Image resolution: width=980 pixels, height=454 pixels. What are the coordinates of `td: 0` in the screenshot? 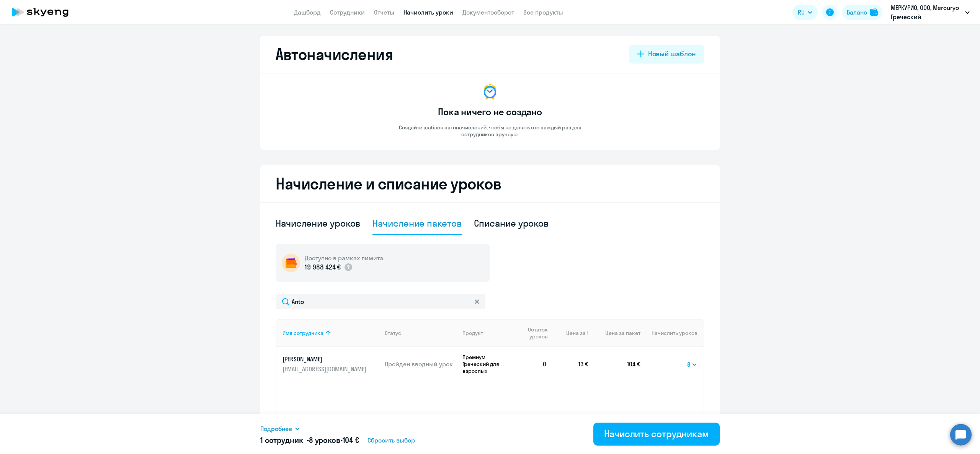 It's located at (534, 364).